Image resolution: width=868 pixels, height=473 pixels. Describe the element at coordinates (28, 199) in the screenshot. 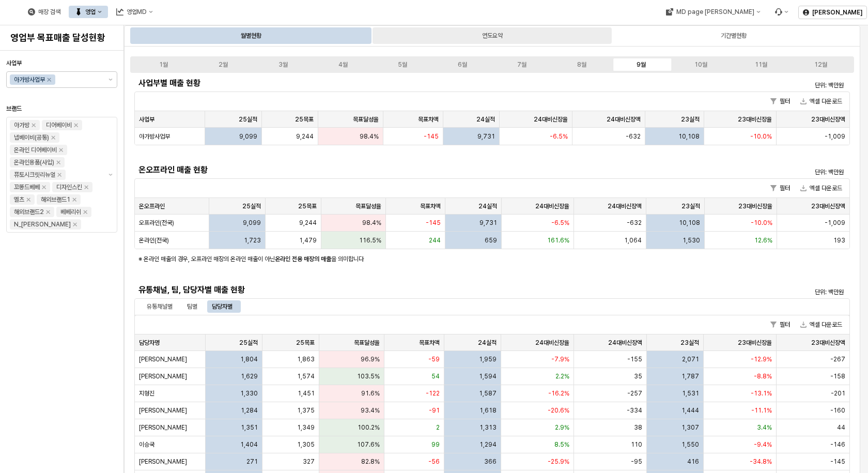

I see `div: Remove 엘츠` at that location.